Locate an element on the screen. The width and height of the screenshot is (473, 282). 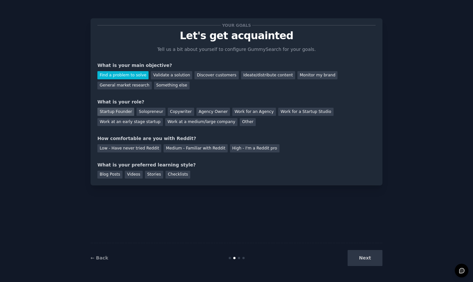
div: High - I'm a Reddit pro is located at coordinates (255, 148).